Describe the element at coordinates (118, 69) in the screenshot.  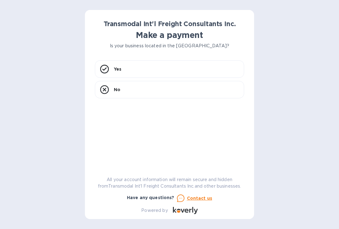
I see `p: Yes` at that location.